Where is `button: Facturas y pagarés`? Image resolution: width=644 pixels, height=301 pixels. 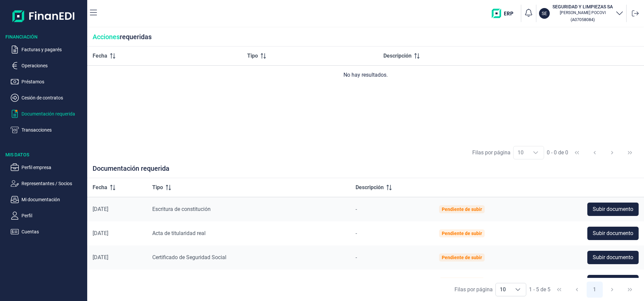 button: Facturas y pagarés is located at coordinates (48, 50).